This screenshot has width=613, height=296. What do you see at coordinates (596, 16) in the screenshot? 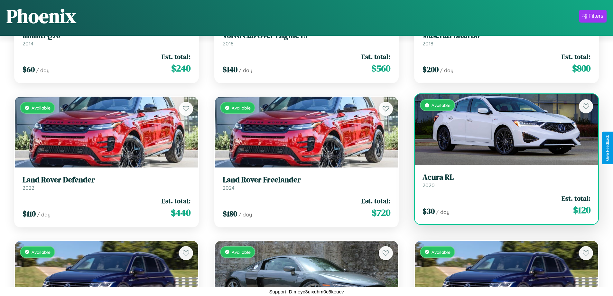
I see `div: Filters` at bounding box center [596, 16].